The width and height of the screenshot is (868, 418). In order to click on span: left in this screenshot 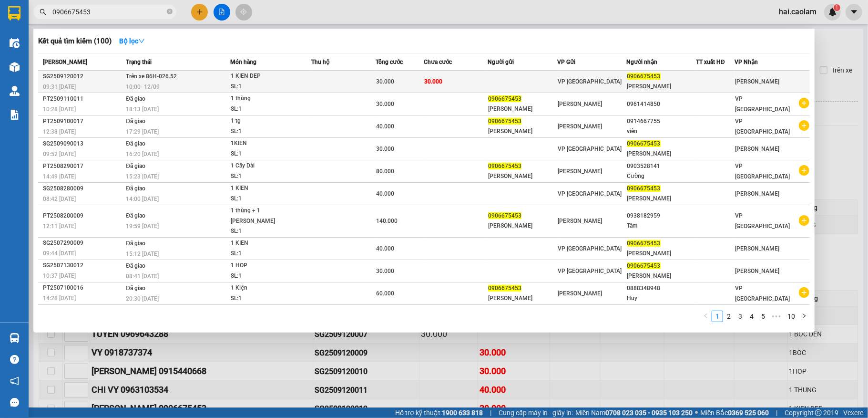, I will do `click(706, 316)`.